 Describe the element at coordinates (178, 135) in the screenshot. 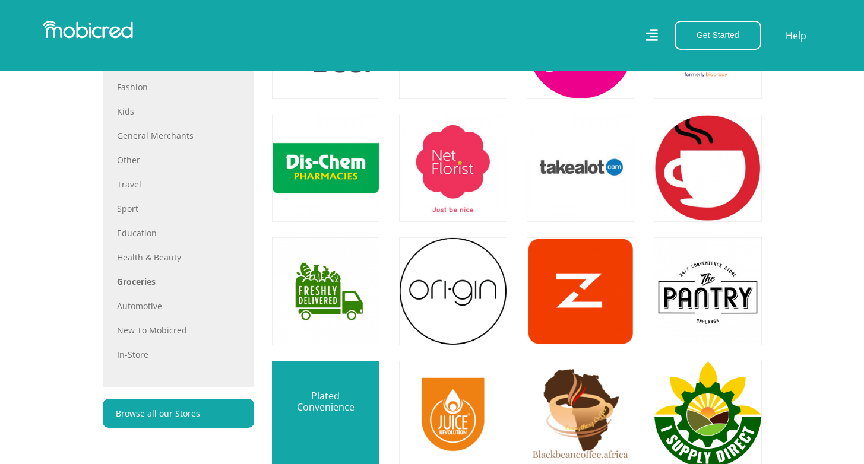

I see `a: General Merchants` at that location.